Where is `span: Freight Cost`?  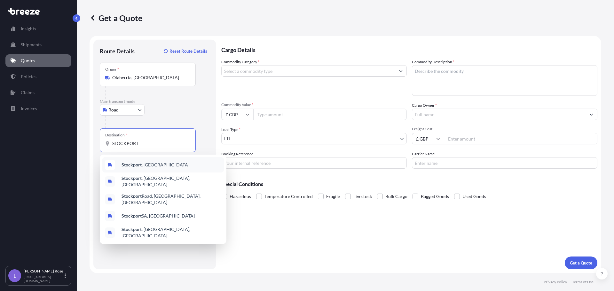 span: Freight Cost is located at coordinates (505, 129).